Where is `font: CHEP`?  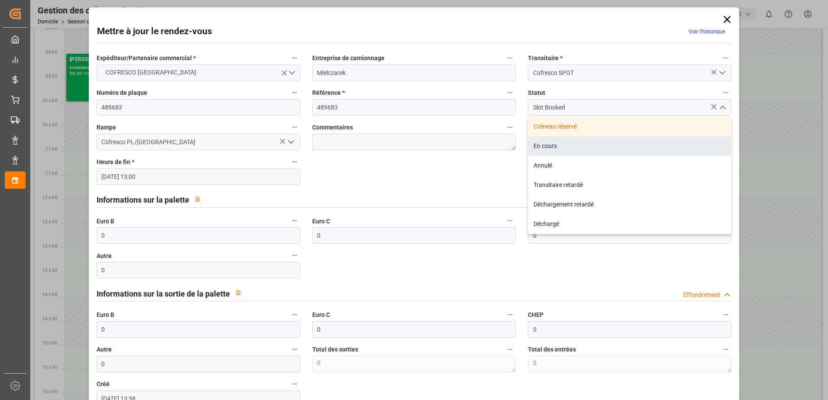 font: CHEP is located at coordinates (536, 315).